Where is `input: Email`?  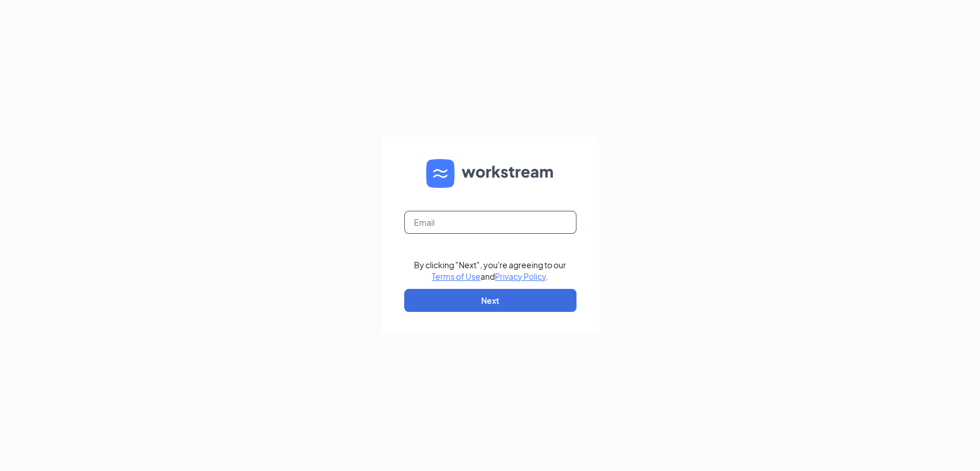 input: Email is located at coordinates (490, 222).